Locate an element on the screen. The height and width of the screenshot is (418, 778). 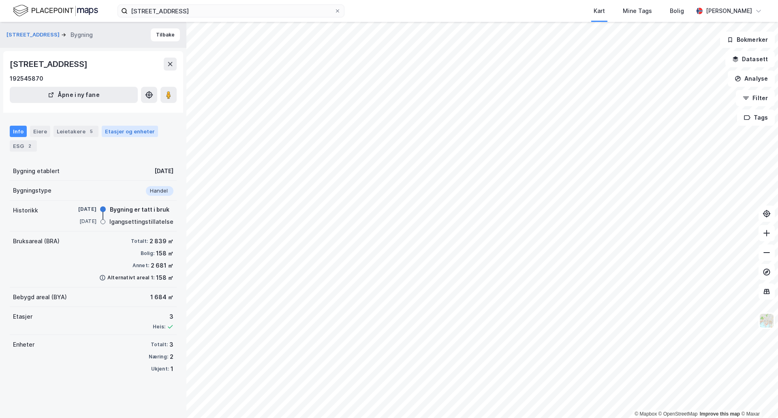
div: Etasjer is located at coordinates (23, 317).